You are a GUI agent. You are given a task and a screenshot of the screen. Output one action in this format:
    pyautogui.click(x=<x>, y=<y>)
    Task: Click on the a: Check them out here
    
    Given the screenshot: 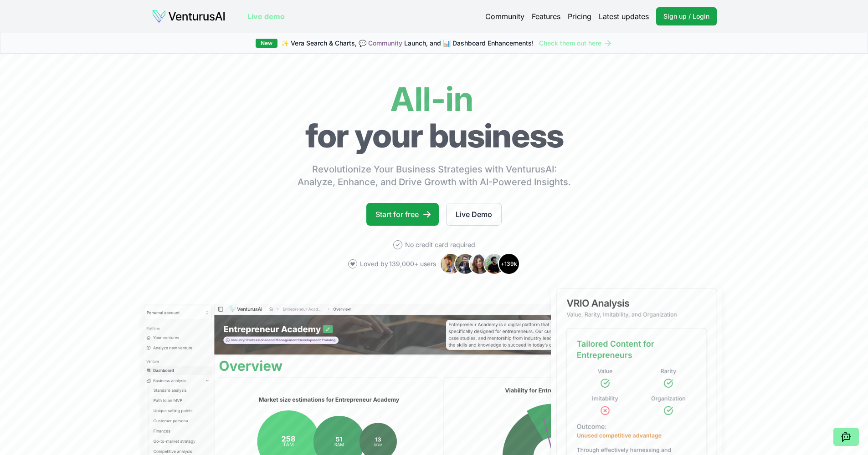 What is the action you would take?
    pyautogui.click(x=575, y=43)
    